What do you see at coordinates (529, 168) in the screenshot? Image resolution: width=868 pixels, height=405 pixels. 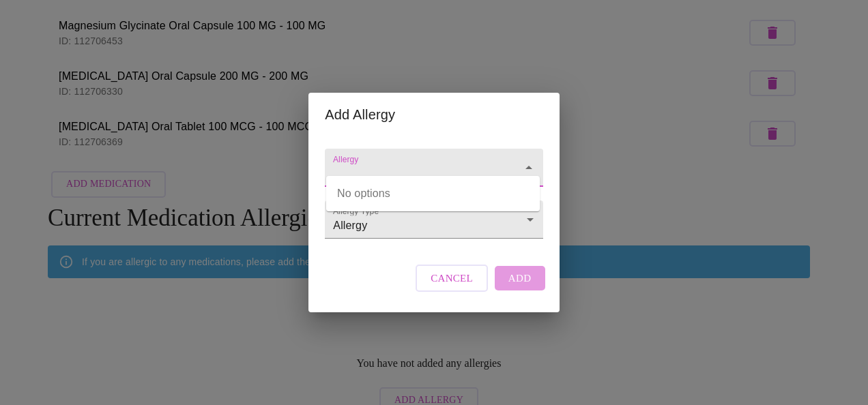 I see `button: Close` at bounding box center [529, 168].